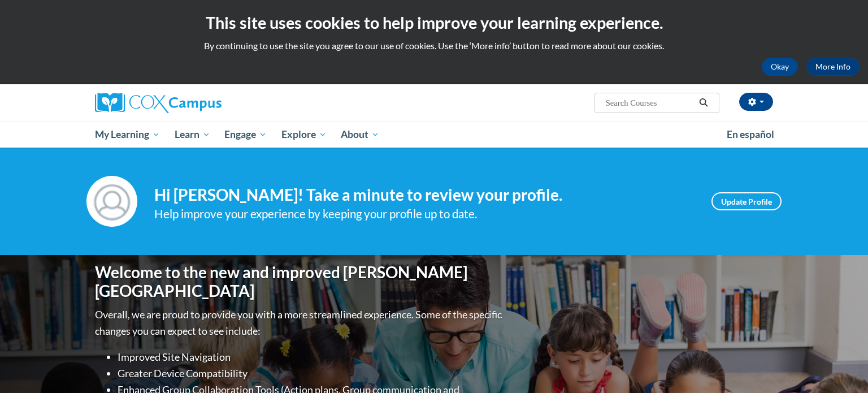  Describe the element at coordinates (756, 102) in the screenshot. I see `button: Account Settings` at that location.